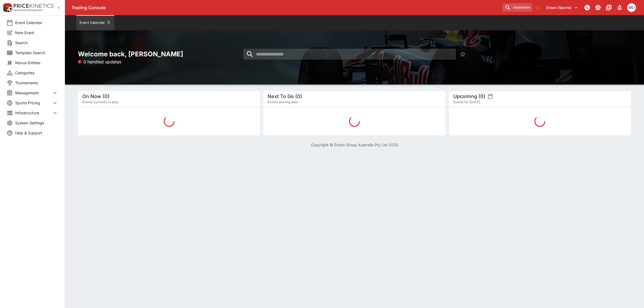 The width and height of the screenshot is (644, 308). Describe the element at coordinates (631, 8) in the screenshot. I see `div: Mark O'Loughlan` at that location.